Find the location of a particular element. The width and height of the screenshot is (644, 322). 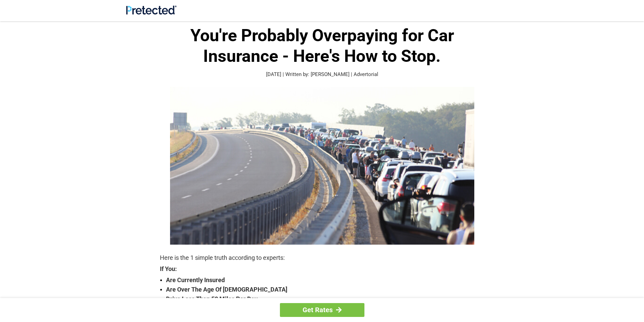

strong: If You: is located at coordinates (322, 269).